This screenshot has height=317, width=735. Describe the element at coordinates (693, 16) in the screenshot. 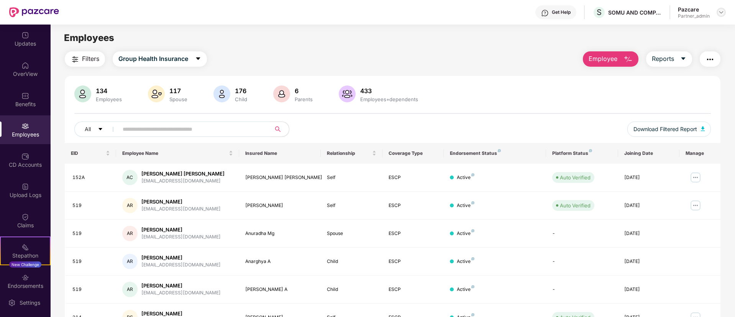

I see `div: Partner_admin` at that location.